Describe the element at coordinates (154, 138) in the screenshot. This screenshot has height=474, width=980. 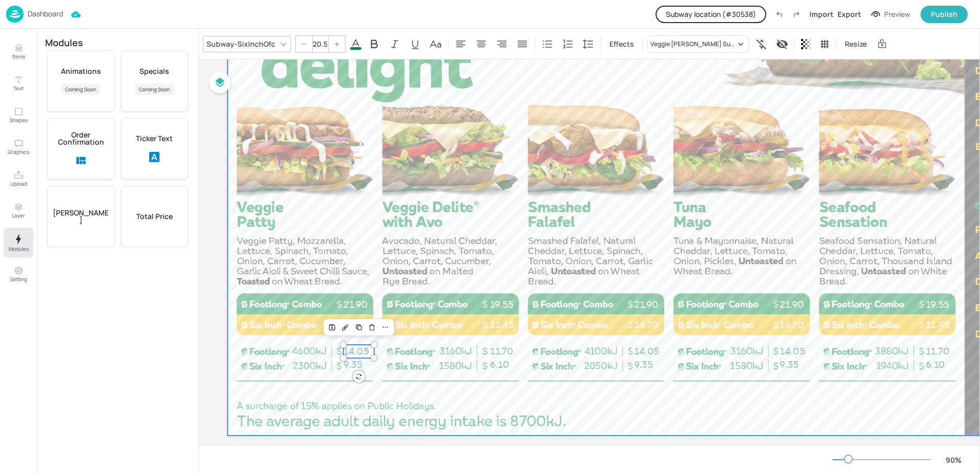
I see `p: Ticker Text` at that location.